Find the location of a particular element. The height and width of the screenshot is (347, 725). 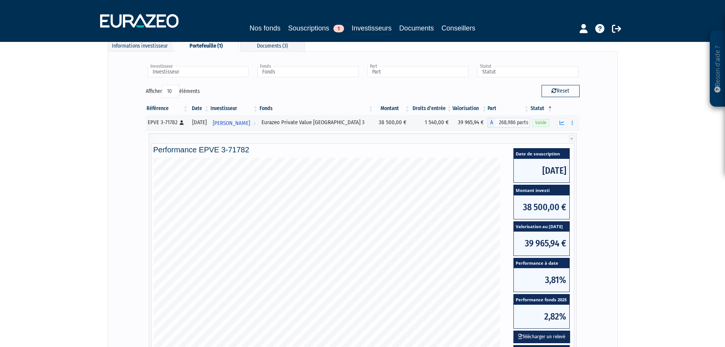

h4: Performance EPVE 3-71782 is located at coordinates (362, 149).